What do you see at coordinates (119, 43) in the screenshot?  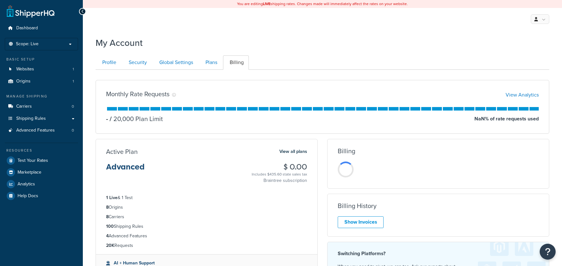 I see `h1: My Account` at bounding box center [119, 43].